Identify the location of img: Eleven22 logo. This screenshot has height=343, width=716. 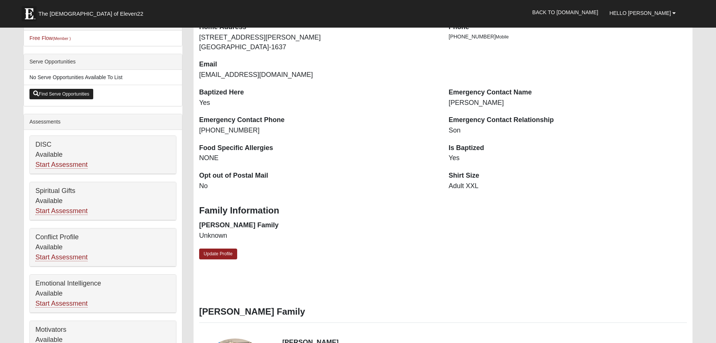
(29, 14).